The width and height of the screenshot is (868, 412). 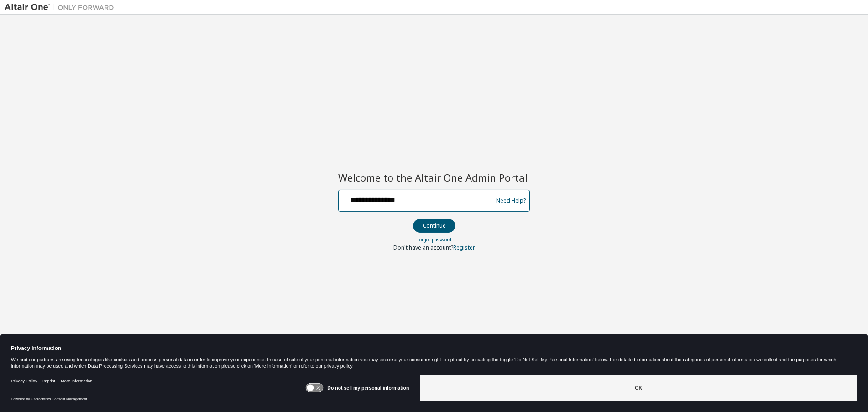 I want to click on h2: Welcome to the Altair One Admin Portal, so click(x=434, y=178).